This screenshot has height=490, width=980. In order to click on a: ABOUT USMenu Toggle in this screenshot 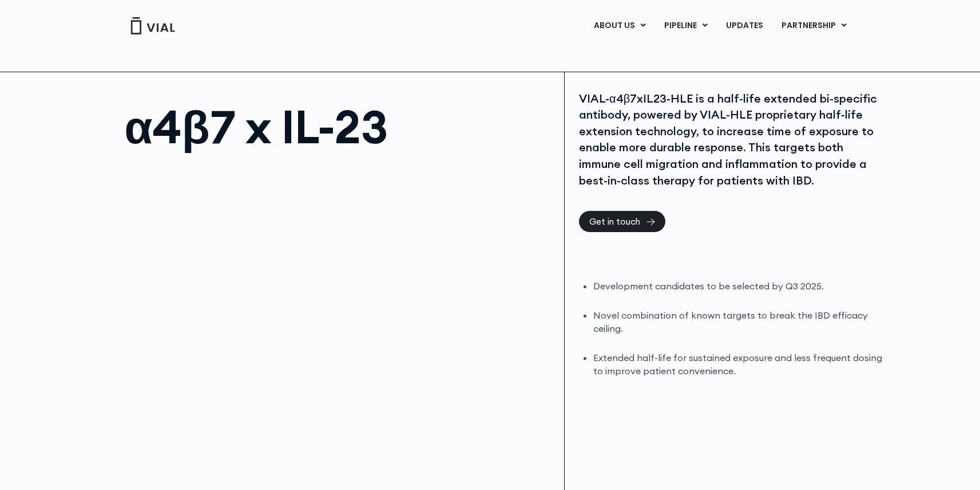, I will do `click(620, 26)`.